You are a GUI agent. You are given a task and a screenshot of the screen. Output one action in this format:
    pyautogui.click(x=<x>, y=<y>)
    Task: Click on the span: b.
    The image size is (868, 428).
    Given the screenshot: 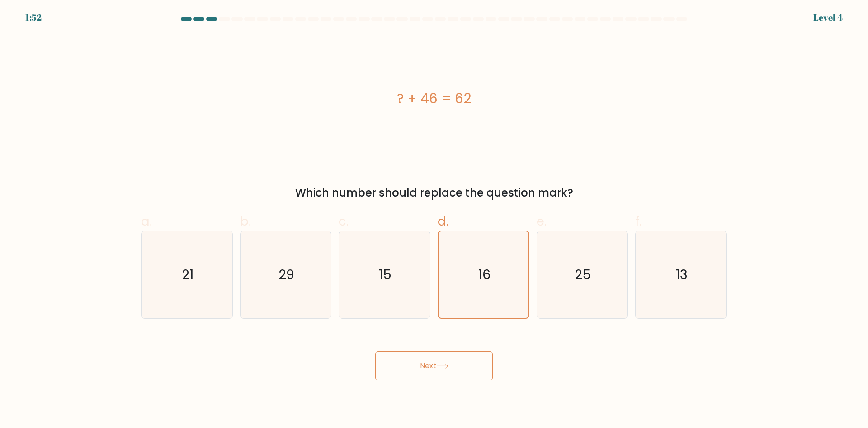 What is the action you would take?
    pyautogui.click(x=245, y=221)
    